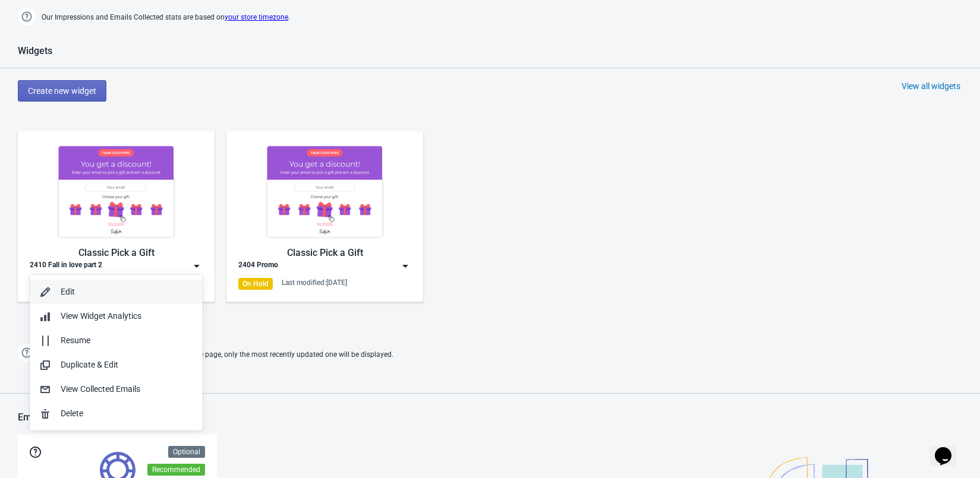 The height and width of the screenshot is (478, 980). What do you see at coordinates (126, 364) in the screenshot?
I see `div: Duplicate & Edit` at bounding box center [126, 364].